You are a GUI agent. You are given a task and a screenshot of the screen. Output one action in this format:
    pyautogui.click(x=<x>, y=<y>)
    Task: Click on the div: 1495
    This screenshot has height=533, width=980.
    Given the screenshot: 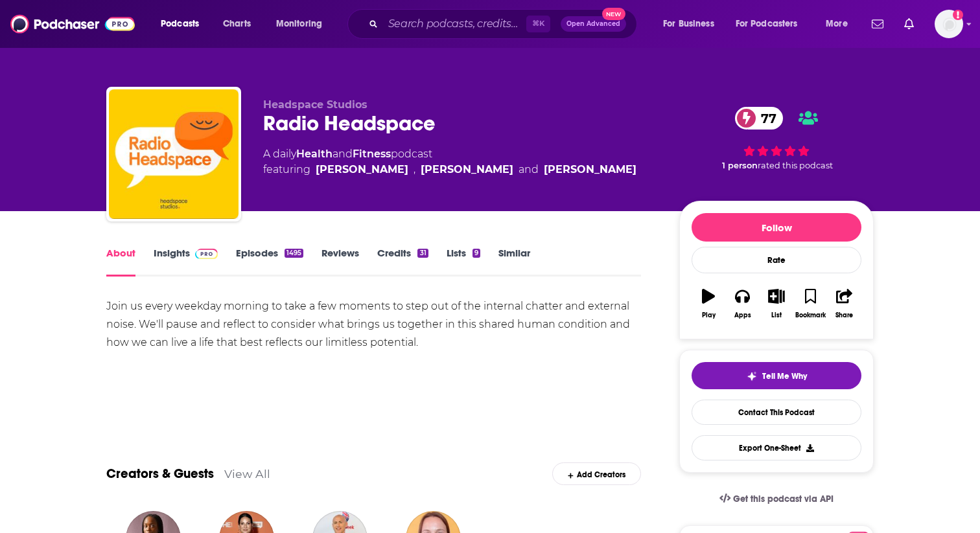 What is the action you would take?
    pyautogui.click(x=294, y=253)
    